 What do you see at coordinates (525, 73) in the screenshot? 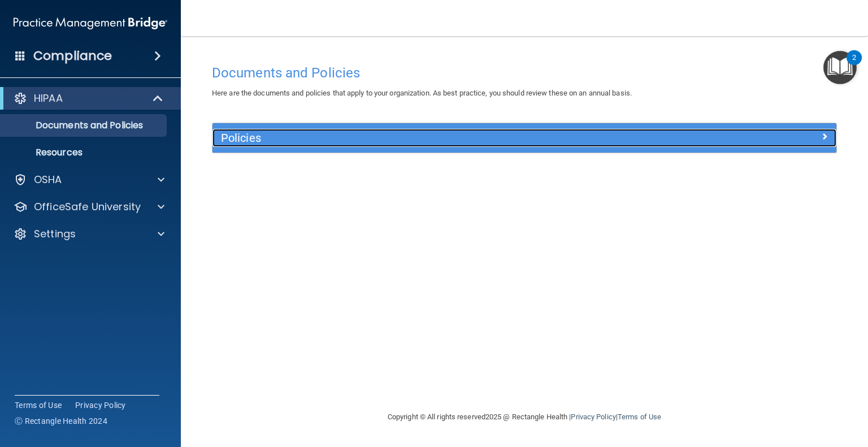
I see `h4: Documents and Policies` at bounding box center [525, 73].